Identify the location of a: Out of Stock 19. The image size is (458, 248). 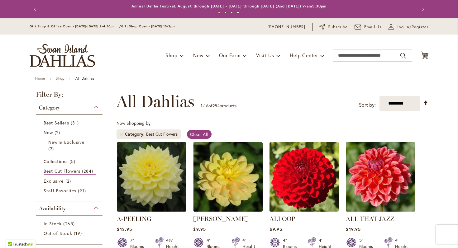
(70, 233).